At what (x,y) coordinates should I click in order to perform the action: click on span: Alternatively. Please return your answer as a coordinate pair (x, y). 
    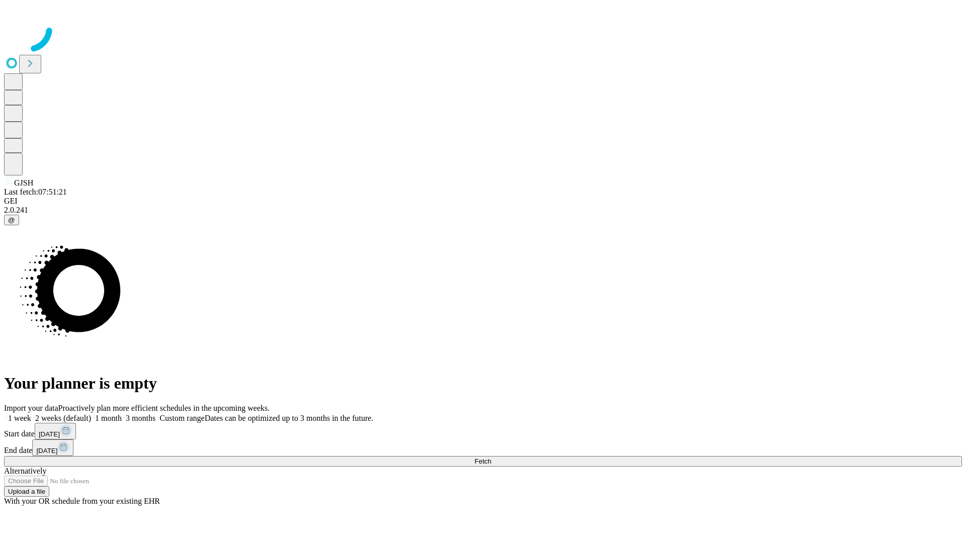
    Looking at the image, I should click on (25, 471).